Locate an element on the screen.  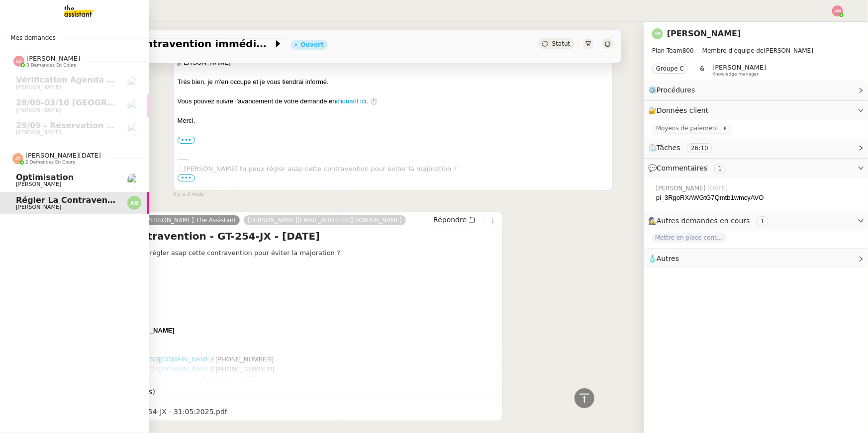
span: Procédures is located at coordinates (676, 90).